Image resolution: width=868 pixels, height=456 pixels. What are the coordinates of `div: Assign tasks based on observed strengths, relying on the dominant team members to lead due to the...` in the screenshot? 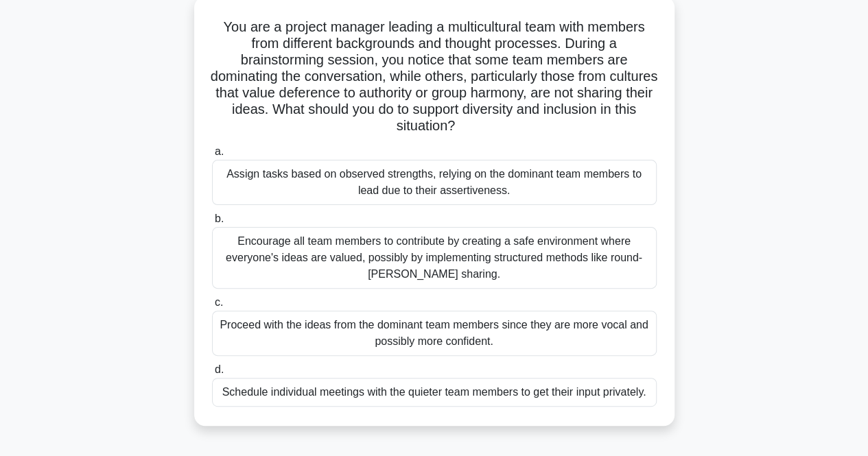 It's located at (434, 182).